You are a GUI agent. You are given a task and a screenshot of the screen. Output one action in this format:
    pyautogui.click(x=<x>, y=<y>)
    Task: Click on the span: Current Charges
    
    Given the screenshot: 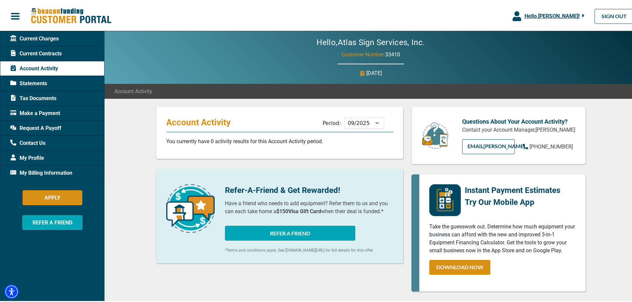 What is the action you would take?
    pyautogui.click(x=35, y=38)
    